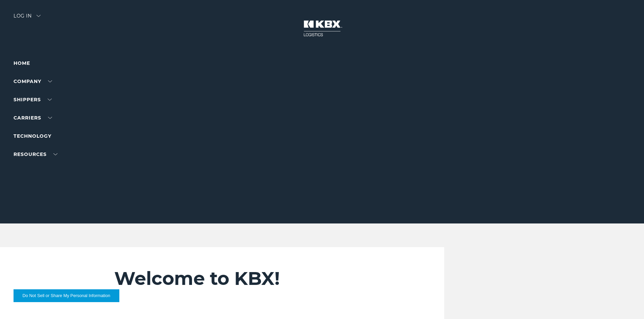 This screenshot has height=319, width=644. I want to click on a: RESOURCES, so click(36, 154).